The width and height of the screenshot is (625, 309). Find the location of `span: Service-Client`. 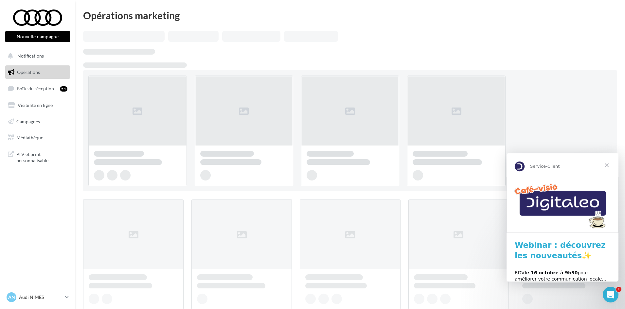

span: Service-Client is located at coordinates (38, 13).